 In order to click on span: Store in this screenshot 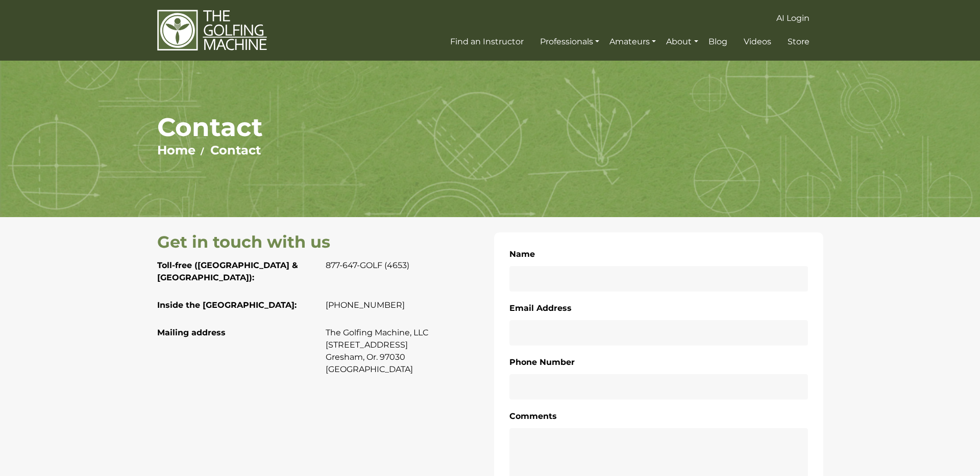, I will do `click(798, 42)`.